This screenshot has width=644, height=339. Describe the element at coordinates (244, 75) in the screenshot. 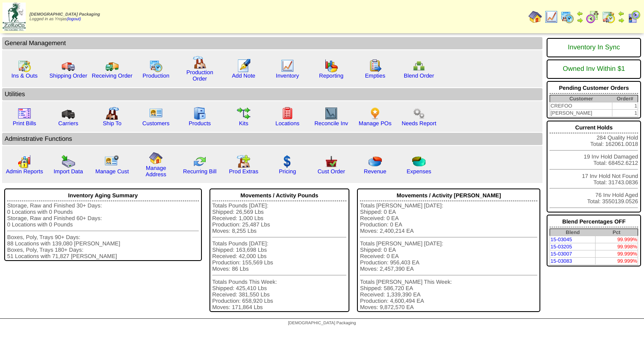

I see `a: Add Note` at that location.